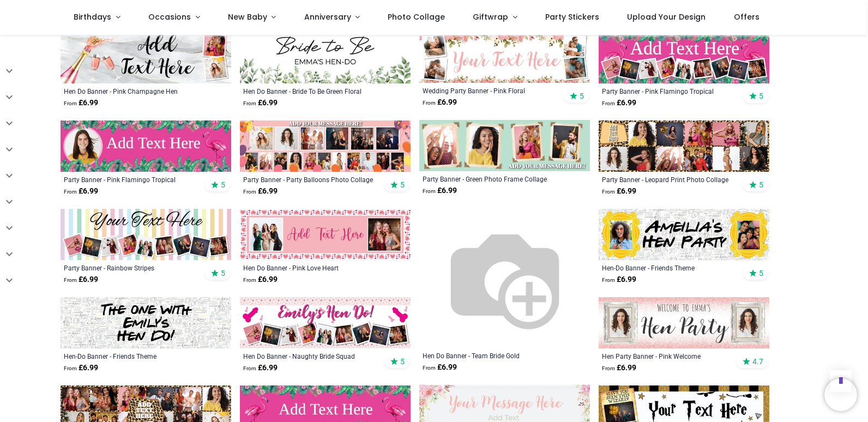  Describe the element at coordinates (667, 356) in the screenshot. I see `a: Hen Party Banner - Pink Welcome` at that location.